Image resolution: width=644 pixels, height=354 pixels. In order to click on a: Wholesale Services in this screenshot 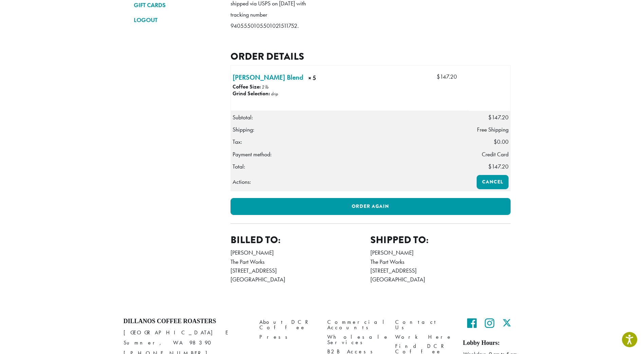, I will do `click(356, 339)`.